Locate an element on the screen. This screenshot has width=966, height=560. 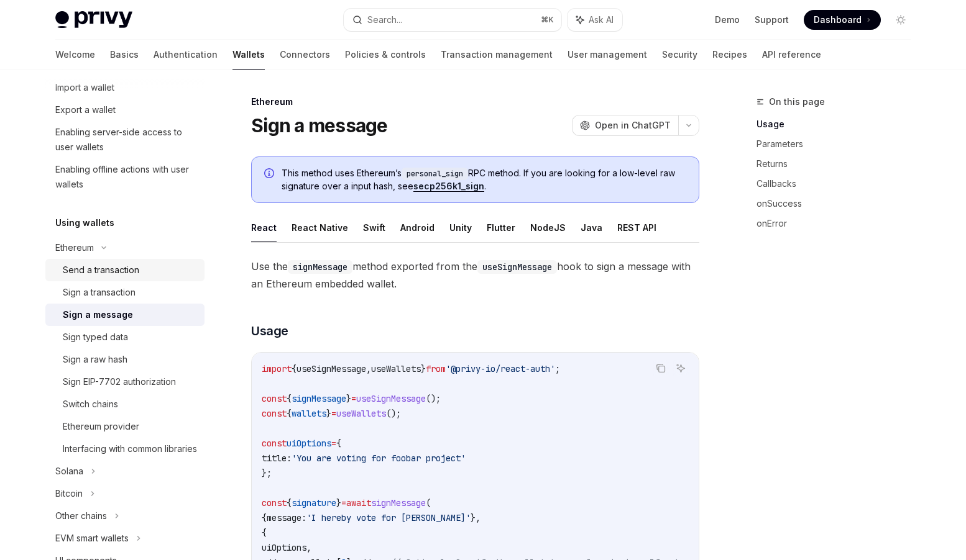
span: useWallets is located at coordinates (396, 369).